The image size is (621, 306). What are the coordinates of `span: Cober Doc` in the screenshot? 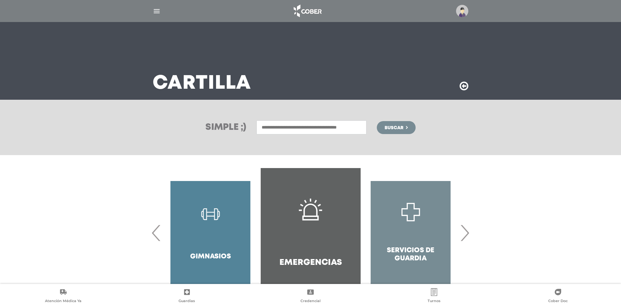 It's located at (558, 301).